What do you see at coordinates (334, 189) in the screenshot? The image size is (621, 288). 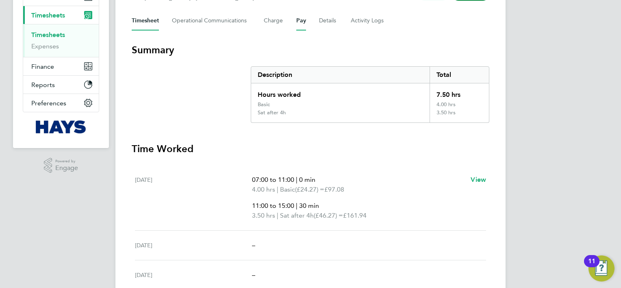 I see `span: £97.08` at bounding box center [334, 189].